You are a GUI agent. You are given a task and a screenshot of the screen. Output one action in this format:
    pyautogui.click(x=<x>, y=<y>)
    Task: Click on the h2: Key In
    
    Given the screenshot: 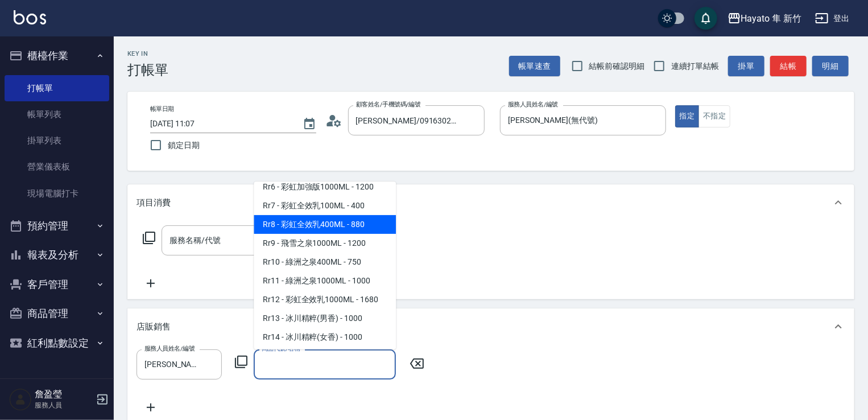 What is the action you would take?
    pyautogui.click(x=148, y=54)
    